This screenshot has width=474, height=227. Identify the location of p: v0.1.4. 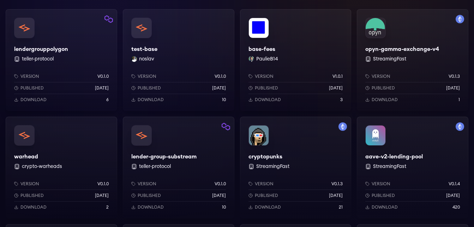
(455, 184).